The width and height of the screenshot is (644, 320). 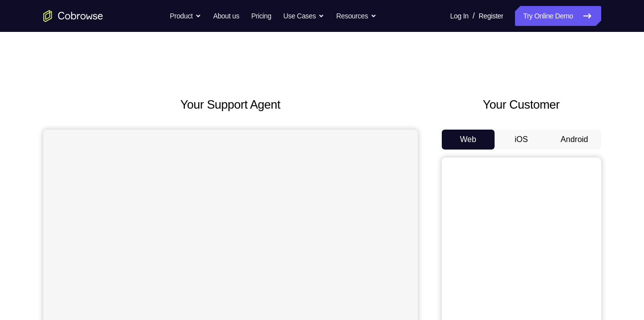 What do you see at coordinates (459, 16) in the screenshot?
I see `a: Log In` at bounding box center [459, 16].